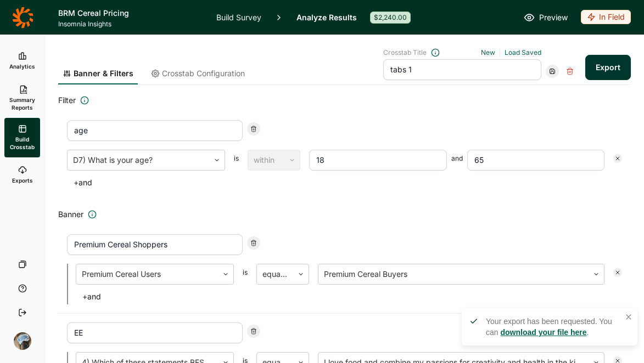 This screenshot has height=363, width=644. Describe the element at coordinates (203, 73) in the screenshot. I see `span: Crosstab Configuration` at that location.